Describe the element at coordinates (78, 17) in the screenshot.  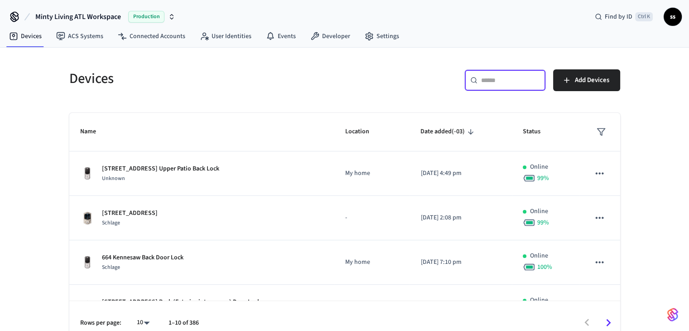
I see `span: Minty Living ATL Workspace` at that location.